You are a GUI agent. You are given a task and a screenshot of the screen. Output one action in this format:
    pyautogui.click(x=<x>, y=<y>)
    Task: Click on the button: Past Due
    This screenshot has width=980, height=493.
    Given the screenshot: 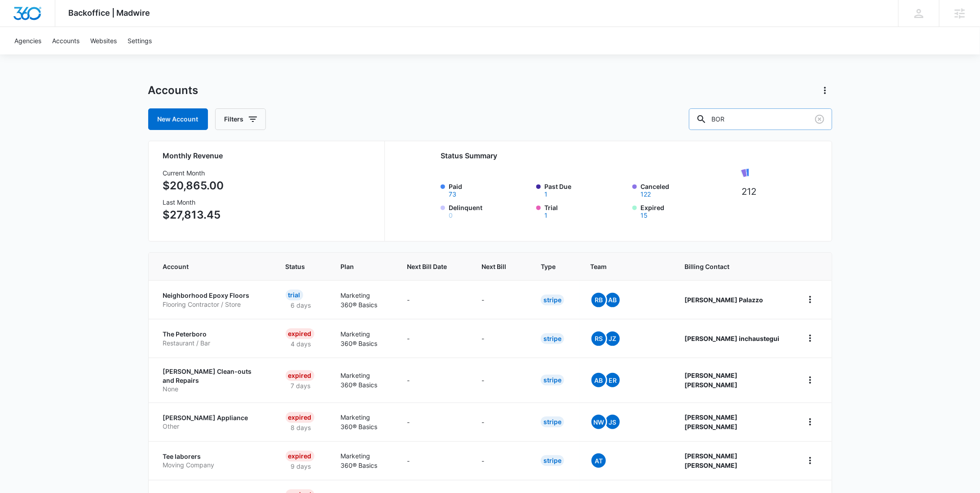 What is the action you would take?
    pyautogui.click(x=546, y=194)
    